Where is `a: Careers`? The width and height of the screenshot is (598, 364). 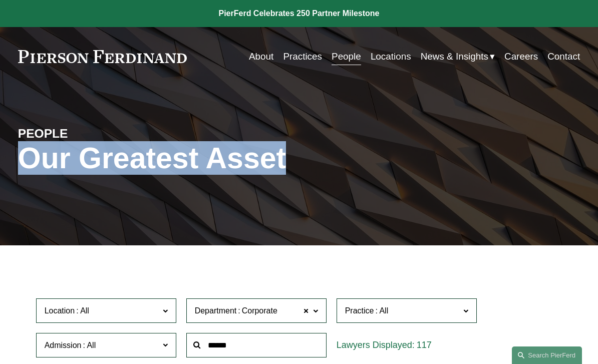
a: Careers is located at coordinates (520, 57).